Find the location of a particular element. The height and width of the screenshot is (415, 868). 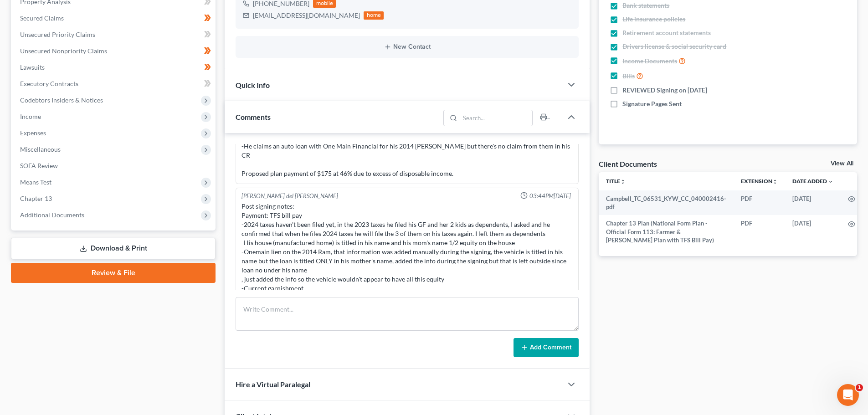

span: Additional Documents is located at coordinates (51, 215).